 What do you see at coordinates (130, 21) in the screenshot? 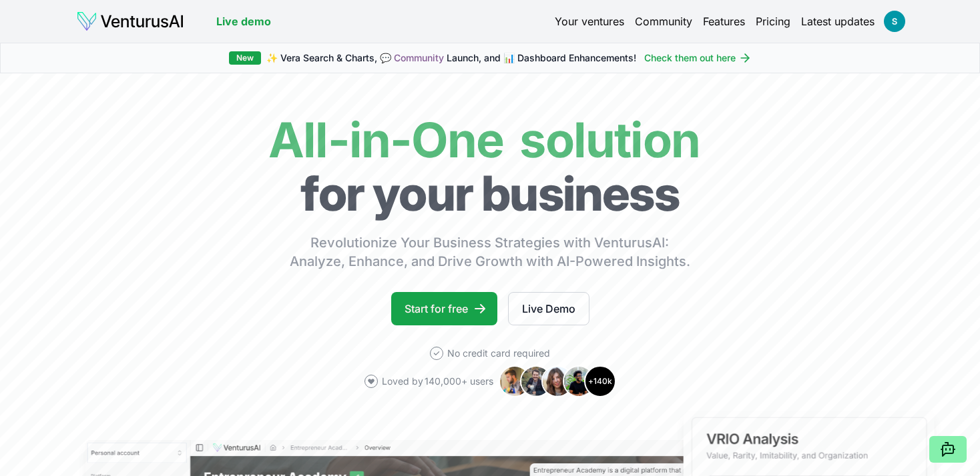
I see `img: logo` at bounding box center [130, 21].